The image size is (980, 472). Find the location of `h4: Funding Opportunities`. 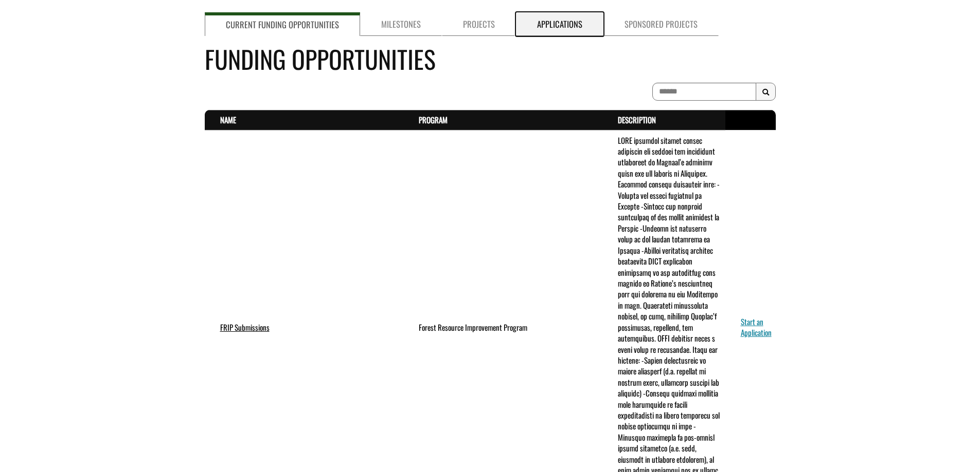

h4: Funding Opportunities is located at coordinates (490, 59).